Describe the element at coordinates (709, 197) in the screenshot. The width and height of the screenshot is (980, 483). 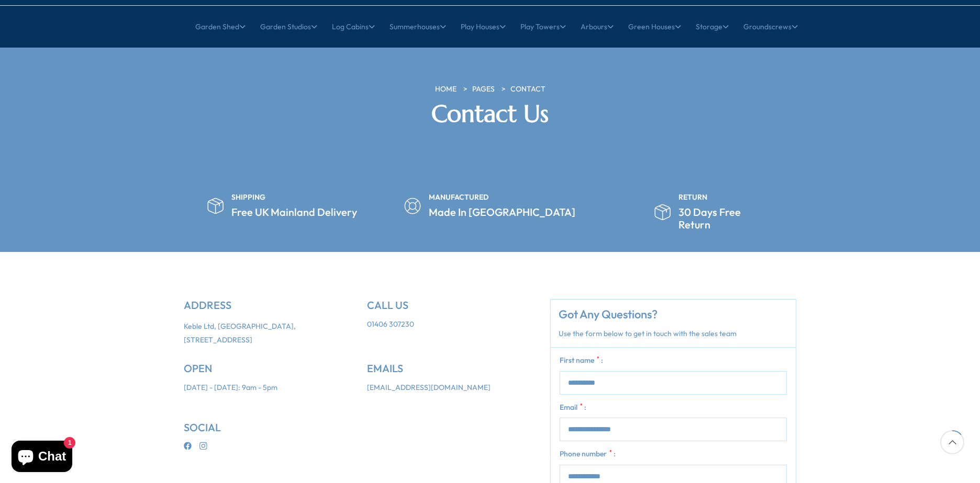
I see `div: RETURN` at that location.